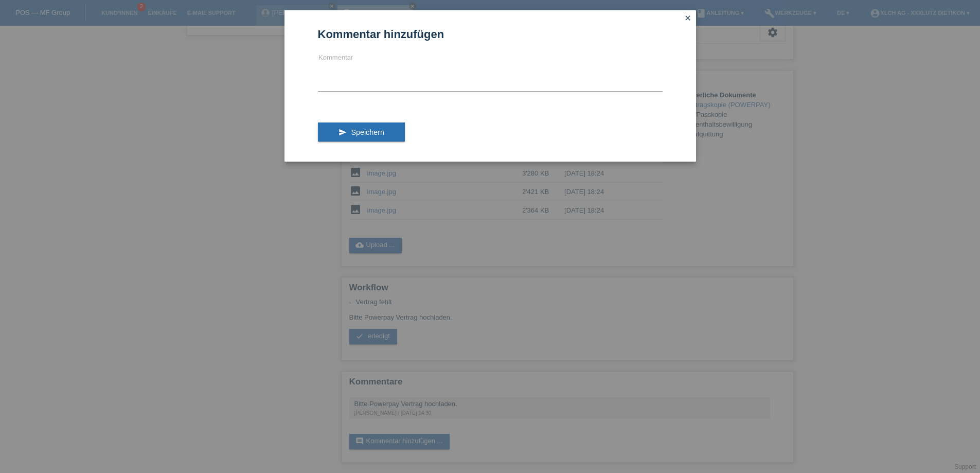  What do you see at coordinates (491, 34) in the screenshot?
I see `h1: Kommentar hinzufügen` at bounding box center [491, 34].